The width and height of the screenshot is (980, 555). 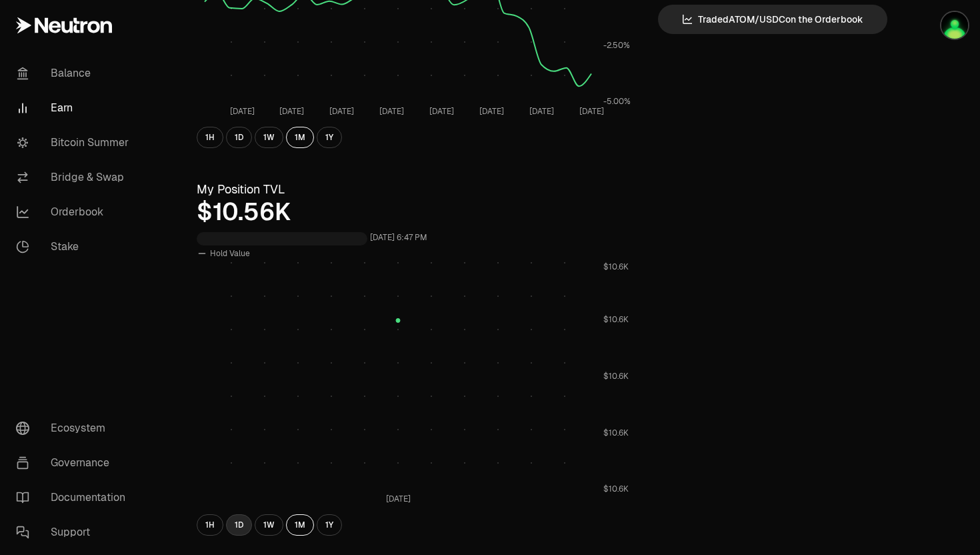 I want to click on a: Documentation, so click(x=74, y=497).